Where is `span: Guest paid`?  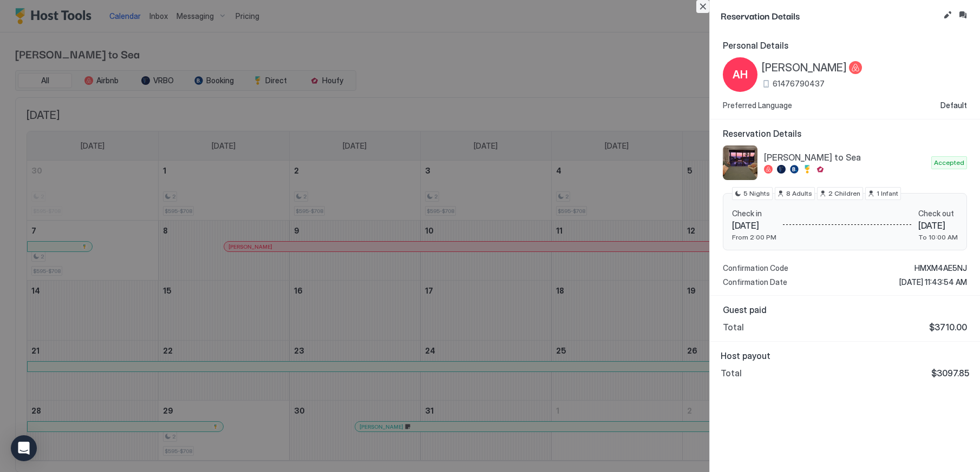 span: Guest paid is located at coordinates (845, 310).